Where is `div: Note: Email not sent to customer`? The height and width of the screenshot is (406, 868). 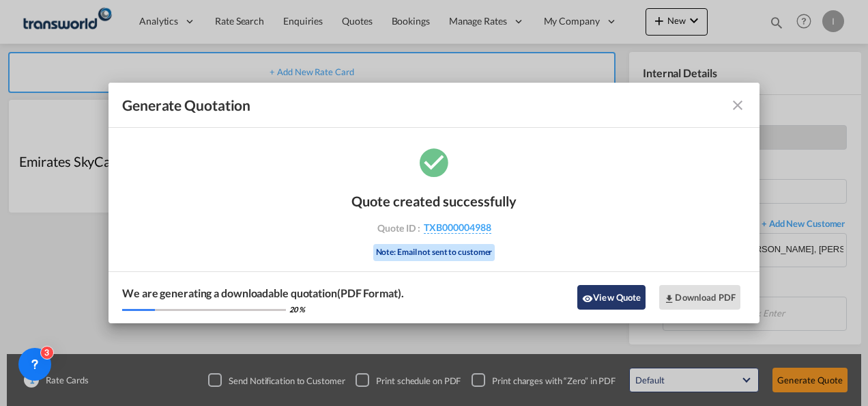
div: Note: Email not sent to customer is located at coordinates (434, 252).